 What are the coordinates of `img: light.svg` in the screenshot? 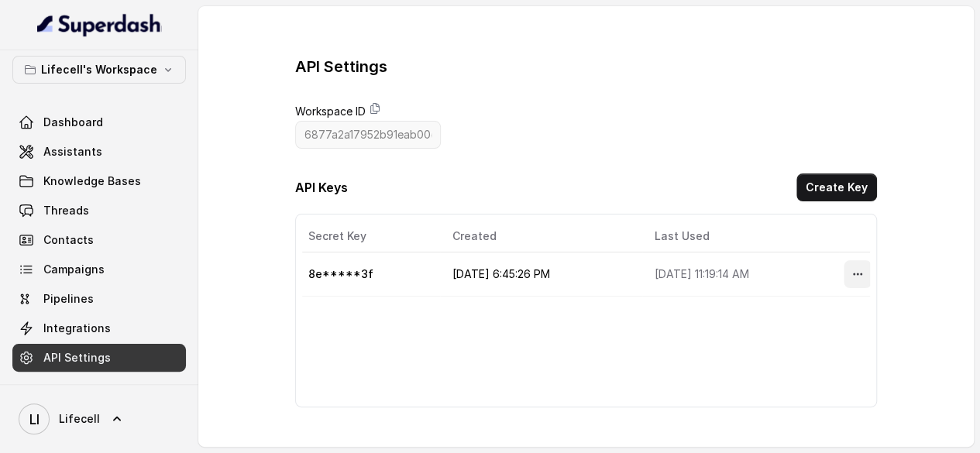 It's located at (99, 24).